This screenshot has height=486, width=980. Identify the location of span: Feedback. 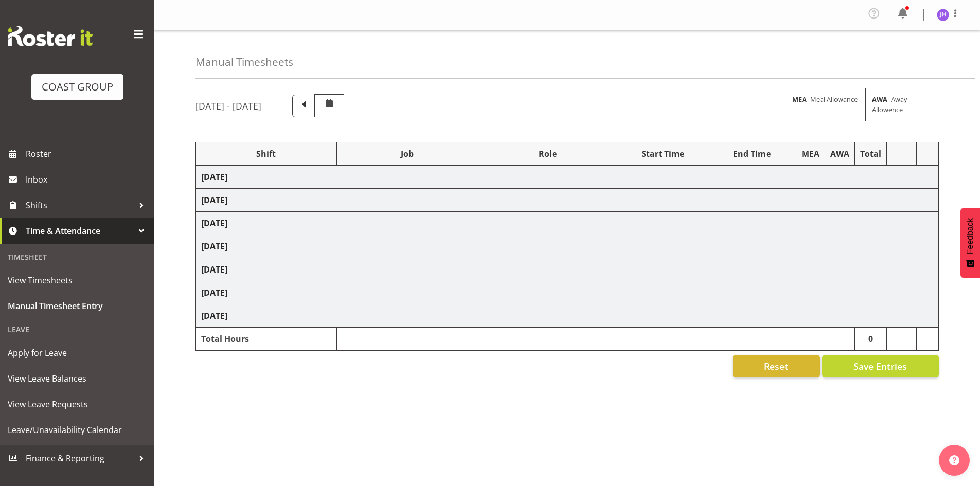
(970, 236).